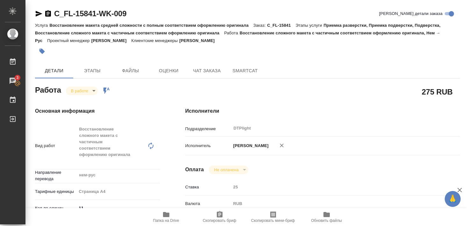  I want to click on p: Клиентские менеджеры, so click(155, 40).